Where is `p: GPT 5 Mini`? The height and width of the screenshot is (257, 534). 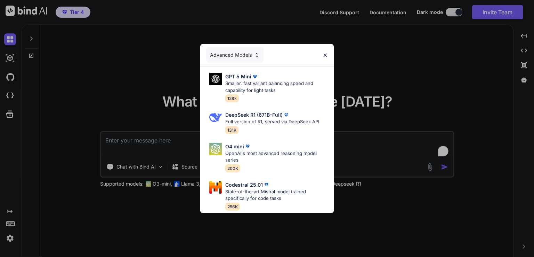
p: GPT 5 Mini is located at coordinates (238, 76).